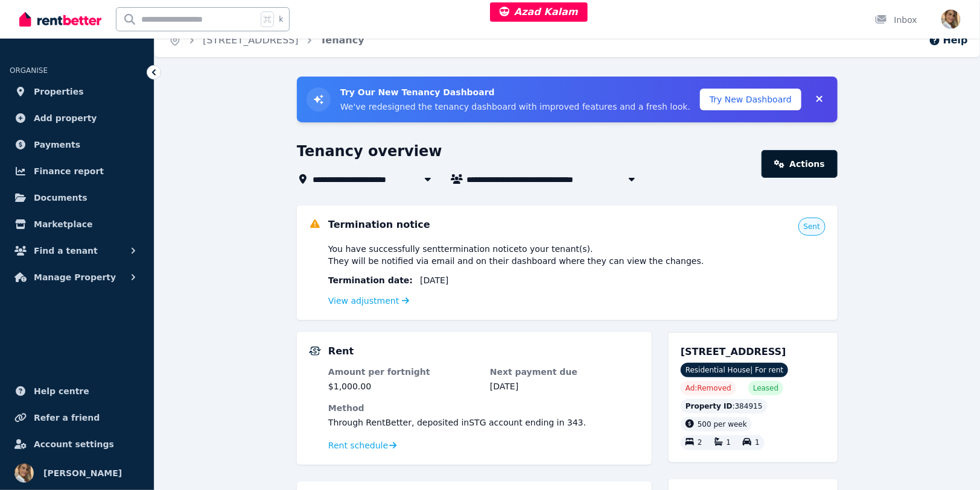 The width and height of the screenshot is (980, 490). What do you see at coordinates (69, 171) in the screenshot?
I see `span: Finance report` at bounding box center [69, 171].